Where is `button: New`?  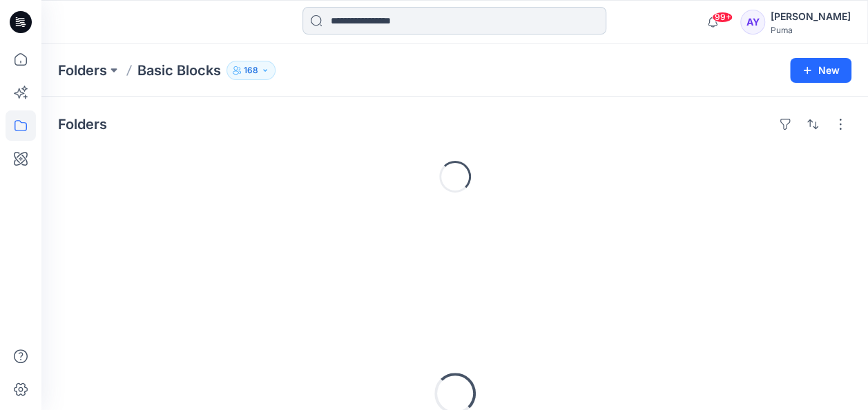 button: New is located at coordinates (821, 70).